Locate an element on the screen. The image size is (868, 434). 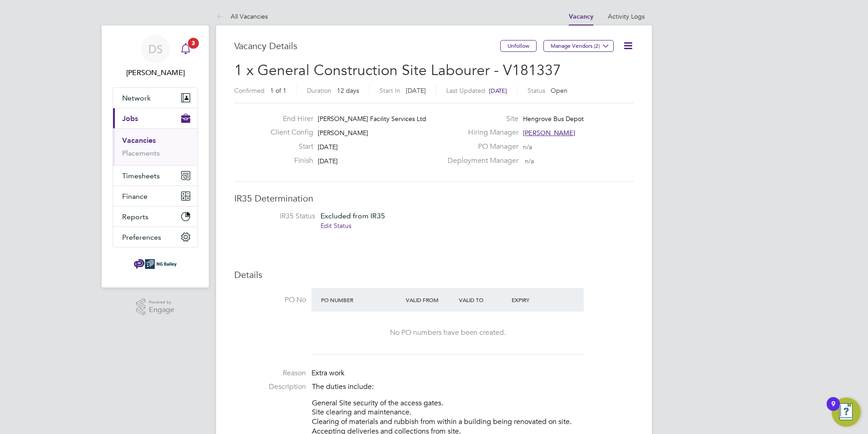
label: Deployment Manager is located at coordinates (480, 161).